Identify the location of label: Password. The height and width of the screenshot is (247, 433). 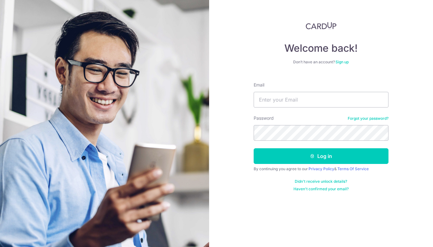
(264, 118).